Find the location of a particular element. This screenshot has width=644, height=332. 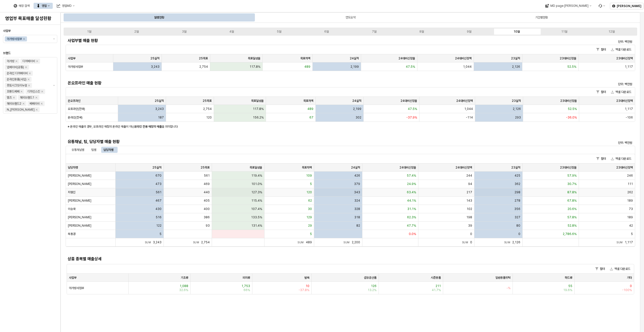

label: 8월 is located at coordinates (422, 32).